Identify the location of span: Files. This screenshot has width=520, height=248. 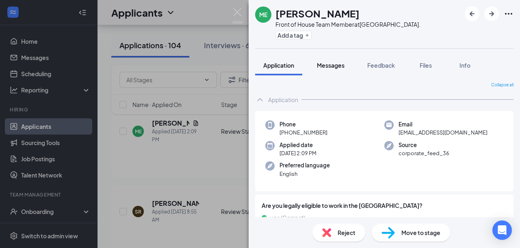
(426, 65).